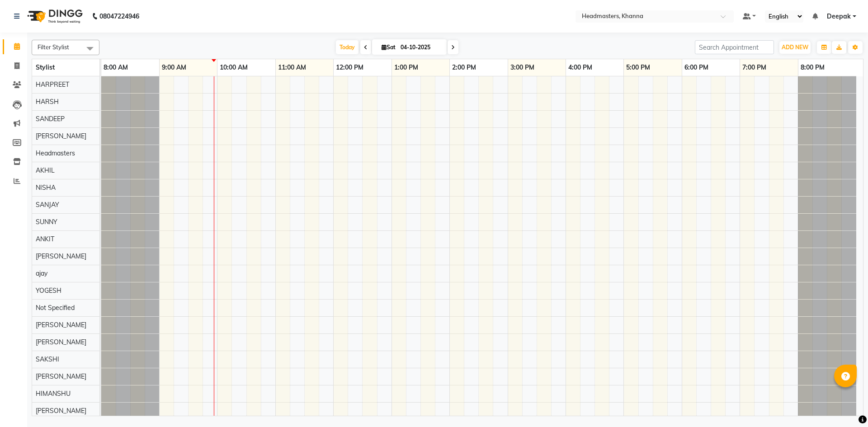 The image size is (868, 427). What do you see at coordinates (45, 171) in the screenshot?
I see `span: AKHIL` at bounding box center [45, 171].